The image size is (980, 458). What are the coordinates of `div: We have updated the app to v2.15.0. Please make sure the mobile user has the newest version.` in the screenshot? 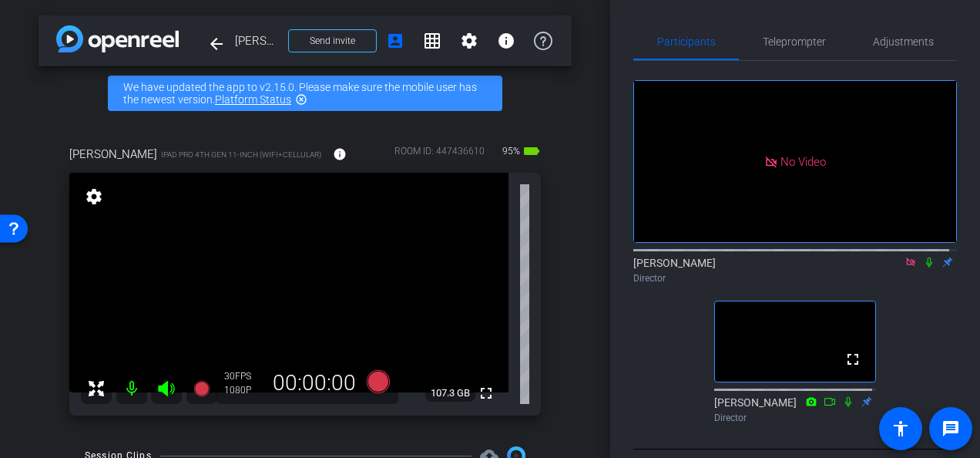 It's located at (305, 93).